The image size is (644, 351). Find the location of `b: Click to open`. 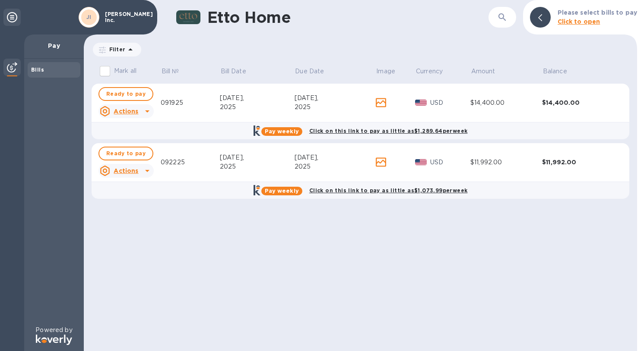

b: Click to open is located at coordinates (579, 22).